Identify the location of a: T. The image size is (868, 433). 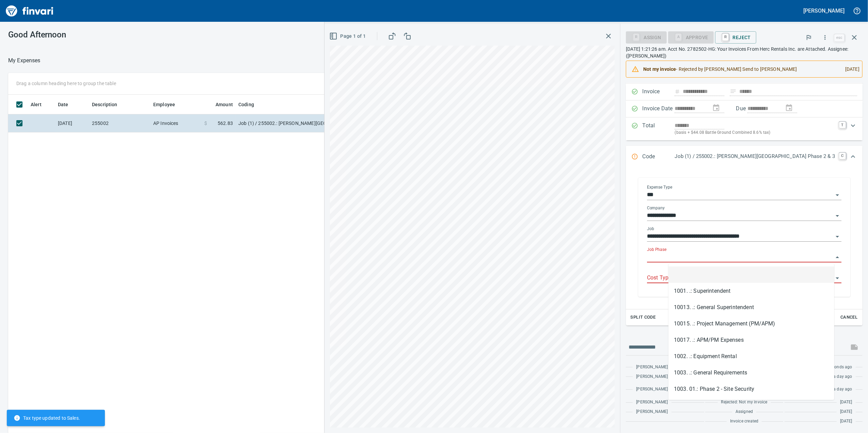
(842, 125).